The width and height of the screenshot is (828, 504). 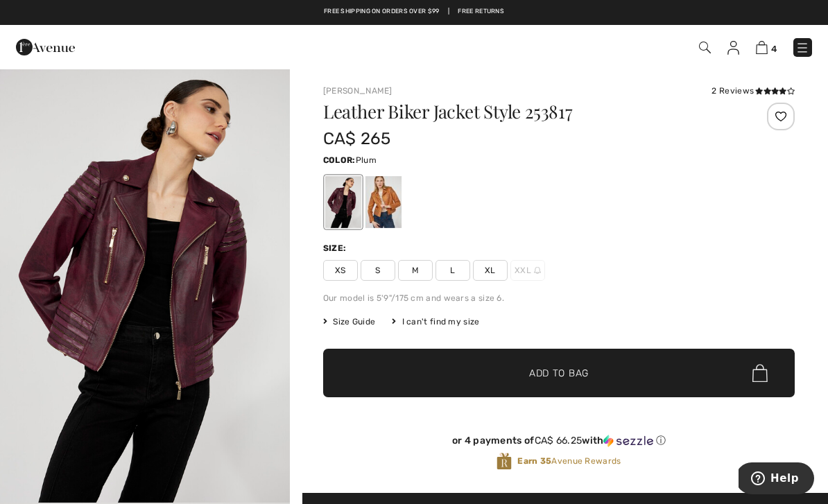 I want to click on span: 4, so click(x=774, y=49).